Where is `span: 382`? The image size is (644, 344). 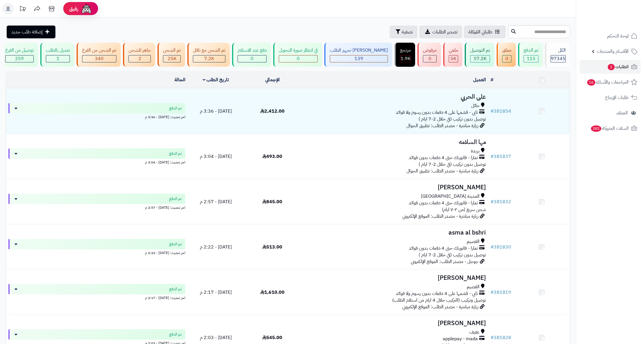
span: 382 is located at coordinates (596, 128).